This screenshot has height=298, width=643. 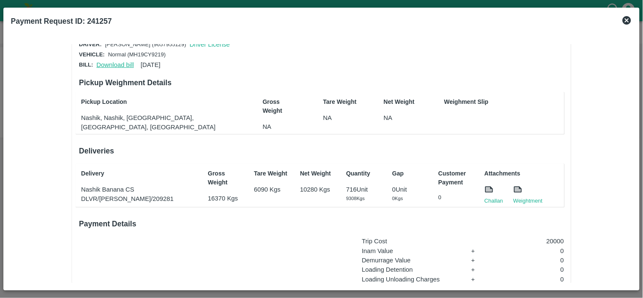 I want to click on p: Quantity, so click(x=365, y=173).